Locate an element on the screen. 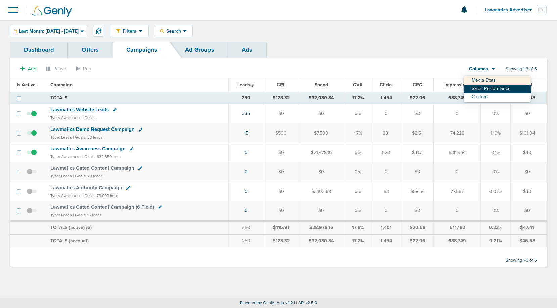 The image size is (557, 308). td: 611,182 is located at coordinates (457, 228).